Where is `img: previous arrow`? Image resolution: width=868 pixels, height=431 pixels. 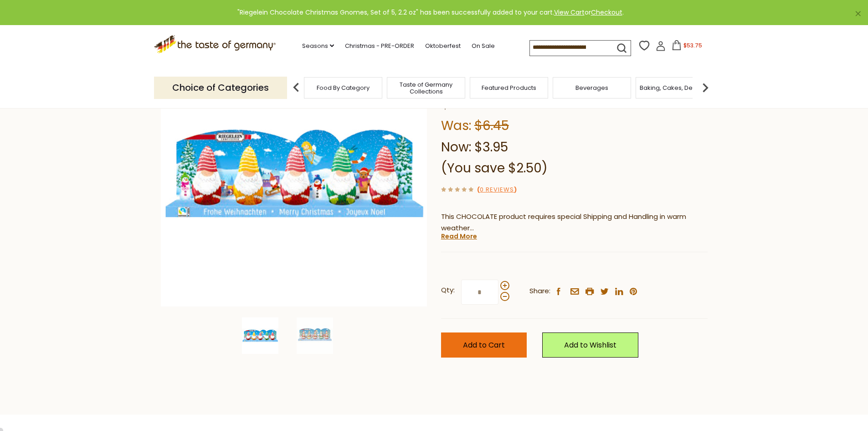 img: previous arrow is located at coordinates (296, 87).